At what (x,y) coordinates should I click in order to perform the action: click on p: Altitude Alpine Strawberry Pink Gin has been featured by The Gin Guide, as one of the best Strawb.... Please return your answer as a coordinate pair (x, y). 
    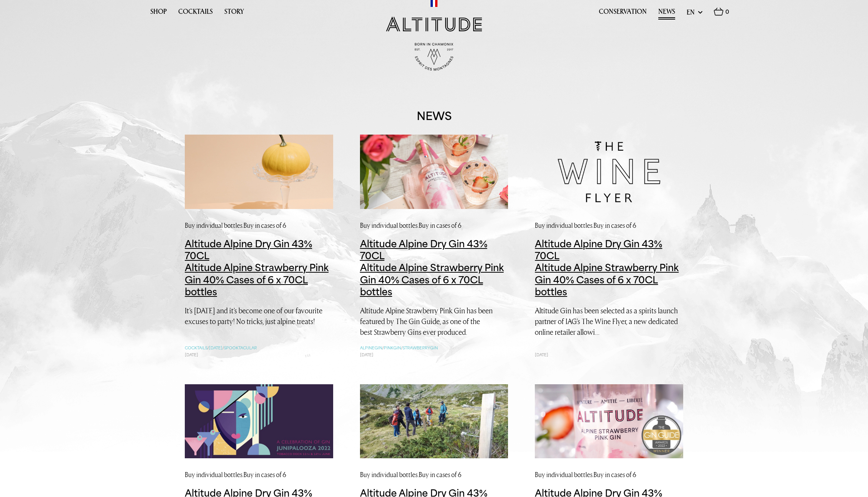
    Looking at the image, I should click on (434, 321).